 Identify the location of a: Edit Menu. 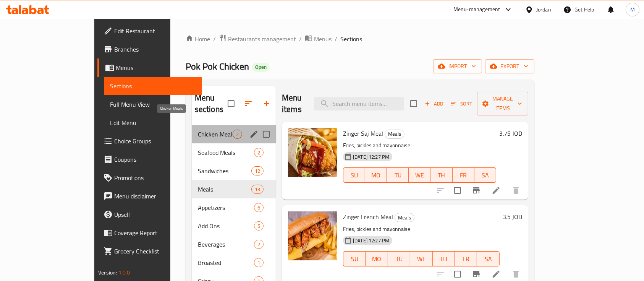
(153, 122).